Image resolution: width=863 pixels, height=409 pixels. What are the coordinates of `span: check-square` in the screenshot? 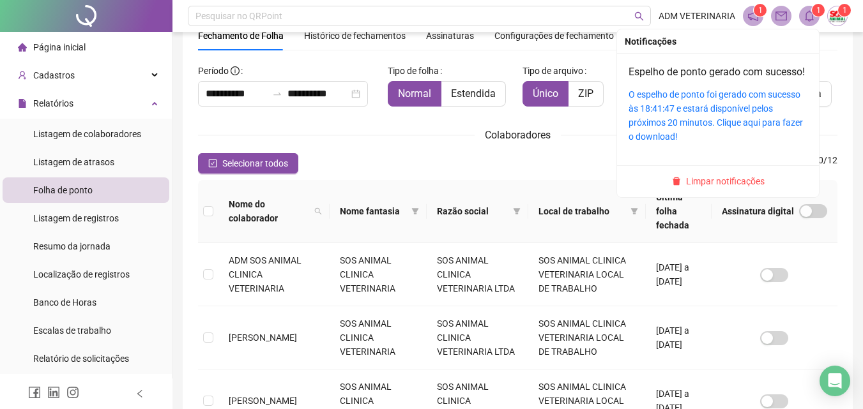 It's located at (213, 163).